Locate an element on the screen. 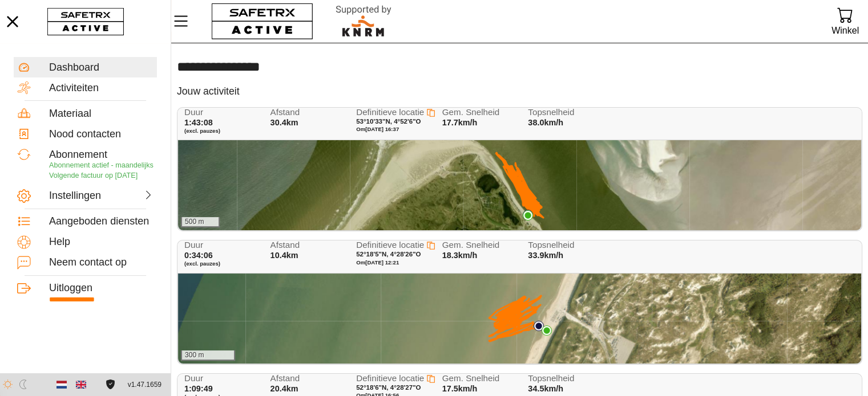  span: 1:43:08 is located at coordinates (199, 122).